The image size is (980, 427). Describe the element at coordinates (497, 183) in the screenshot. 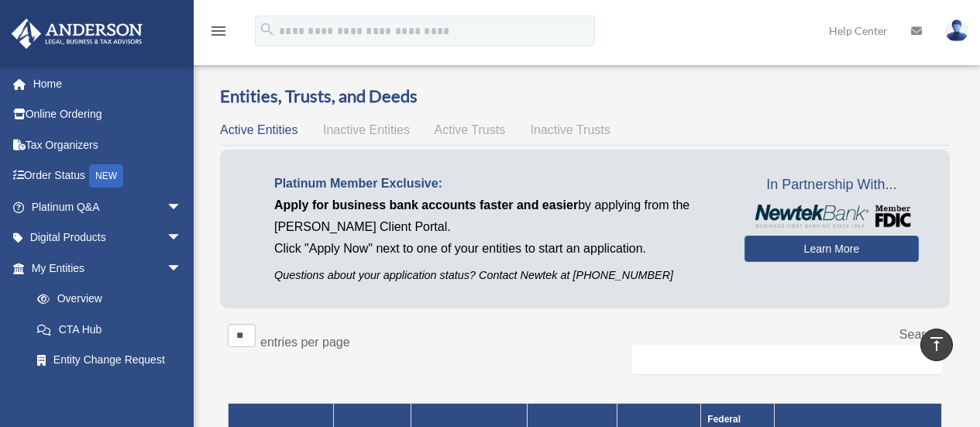

I see `p: Platinum Member Exclusive:` at that location.